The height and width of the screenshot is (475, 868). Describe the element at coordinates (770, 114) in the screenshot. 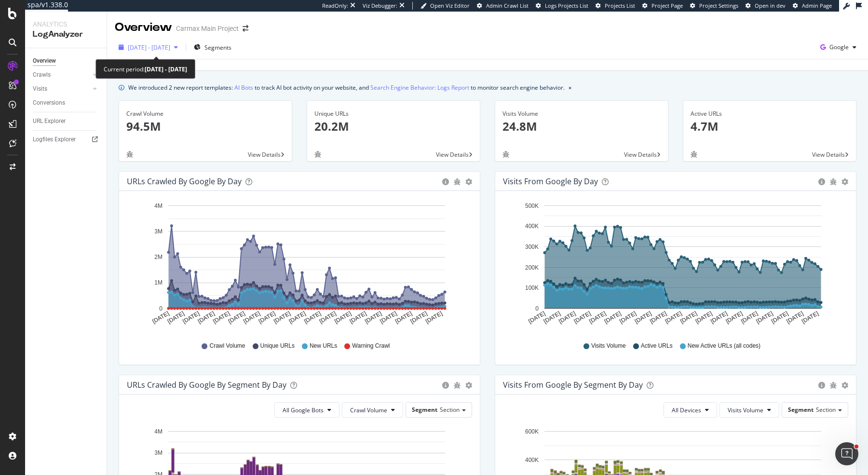

I see `div: Active URLs` at that location.